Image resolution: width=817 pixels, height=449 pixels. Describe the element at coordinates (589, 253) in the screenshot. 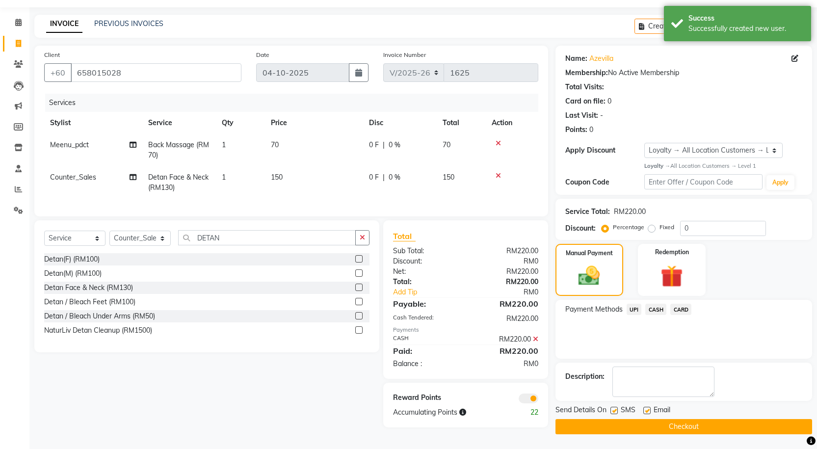

I see `label: Manual Payment` at that location.